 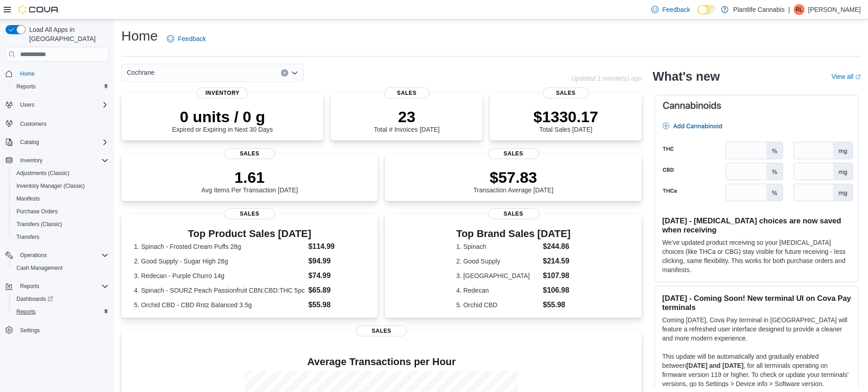 I want to click on a: Inventory Manager (Classic), so click(x=51, y=186).